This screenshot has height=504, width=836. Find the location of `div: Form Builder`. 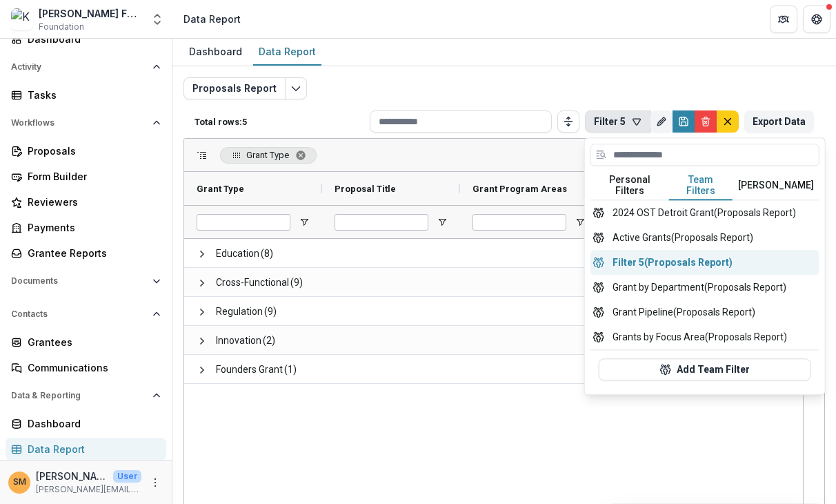

div: Form Builder is located at coordinates (91, 176).